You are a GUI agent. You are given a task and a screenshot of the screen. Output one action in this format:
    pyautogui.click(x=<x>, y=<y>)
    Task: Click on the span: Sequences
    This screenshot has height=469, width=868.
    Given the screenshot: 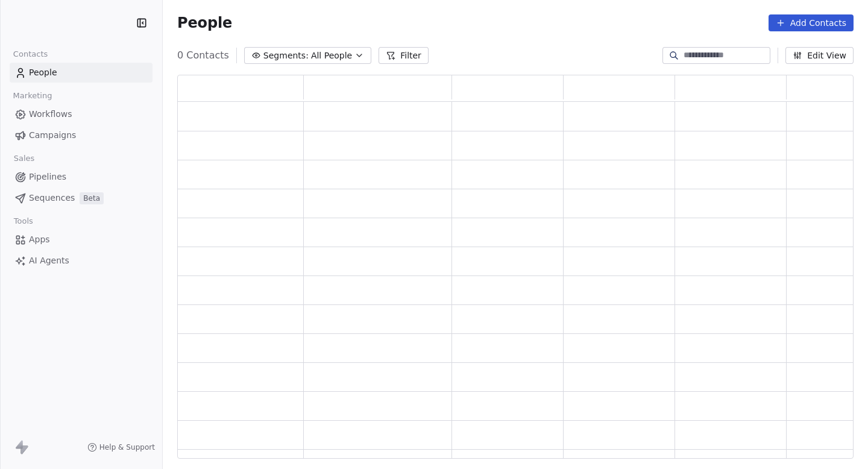 What is the action you would take?
    pyautogui.click(x=52, y=198)
    